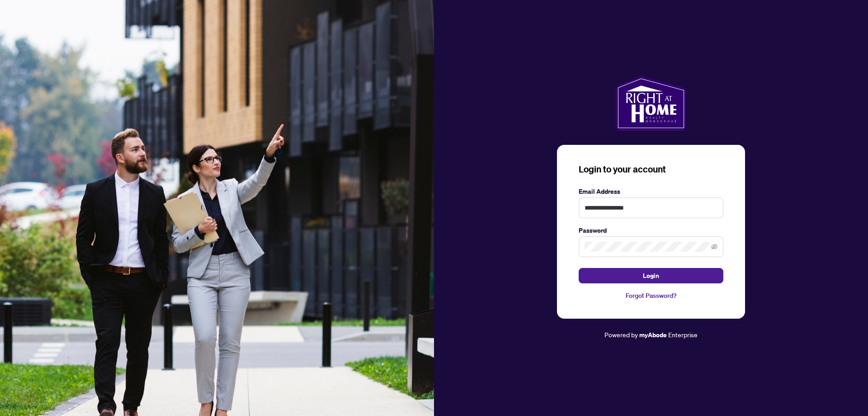 This screenshot has width=868, height=416. Describe the element at coordinates (650, 103) in the screenshot. I see `img: ma-logo` at that location.